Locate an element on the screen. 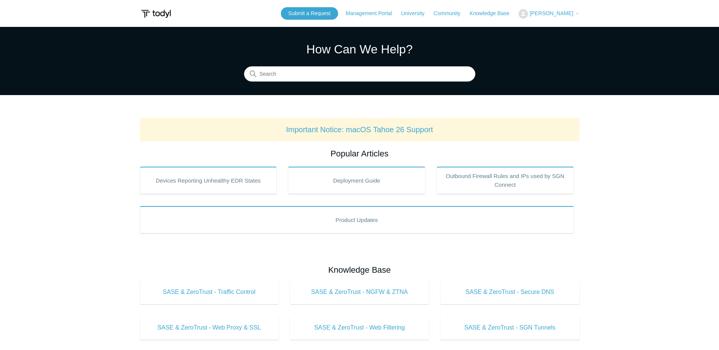 Image resolution: width=719 pixels, height=350 pixels. a: SASE & ZeroTrust - Secure DNS is located at coordinates (510, 292).